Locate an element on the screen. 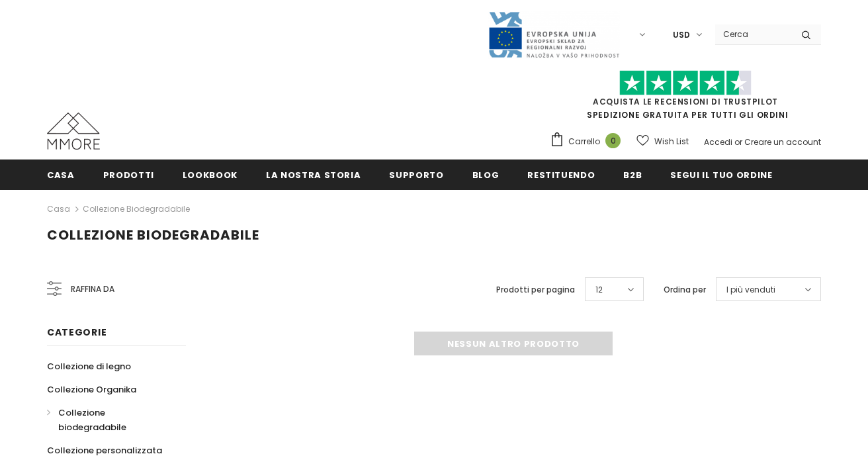 The width and height of the screenshot is (868, 456). span: Restituendo is located at coordinates (561, 174).